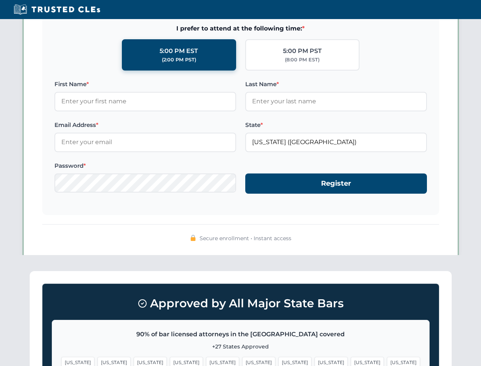 This screenshot has height=366, width=481. I want to click on input: Florida (FL), so click(336, 142).